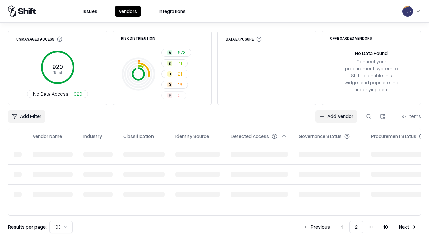 The height and width of the screenshot is (241, 429). I want to click on button: B71, so click(174, 63).